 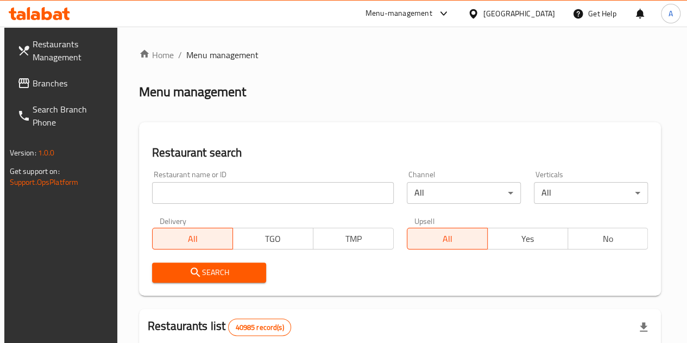 What do you see at coordinates (35, 171) in the screenshot?
I see `span: Get support on:` at bounding box center [35, 171].